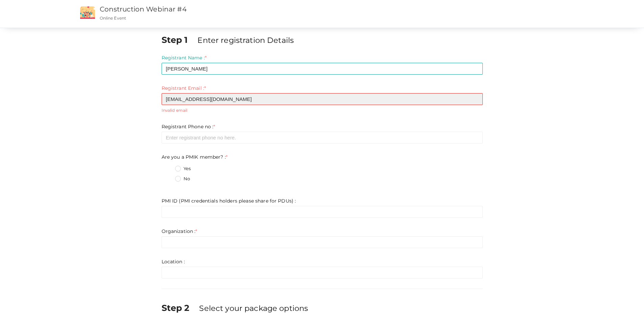 Image resolution: width=644 pixels, height=319 pixels. What do you see at coordinates (188, 126) in the screenshot?
I see `label: Registrant Phone no :` at bounding box center [188, 126].